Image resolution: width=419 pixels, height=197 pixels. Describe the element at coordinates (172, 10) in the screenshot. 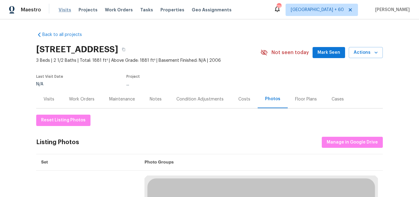

I see `span: Properties` at that location.